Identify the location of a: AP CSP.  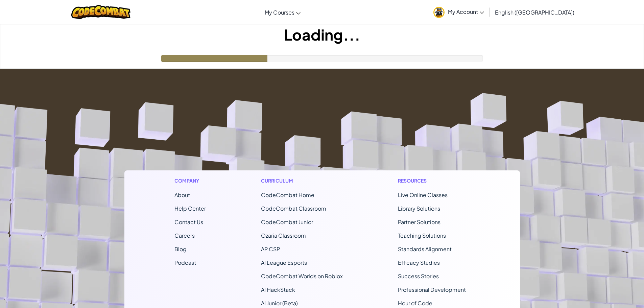
(271, 249).